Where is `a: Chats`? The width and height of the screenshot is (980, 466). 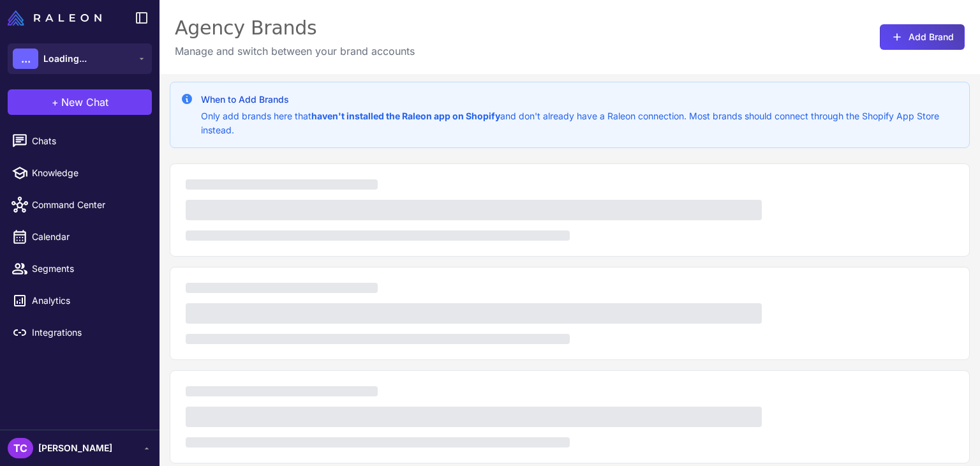
a: Chats is located at coordinates (80, 141).